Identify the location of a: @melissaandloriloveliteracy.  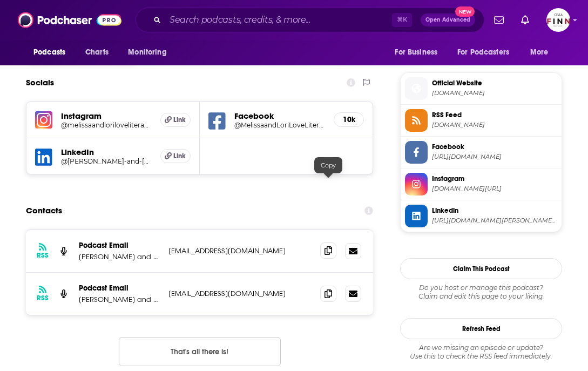
(106, 125).